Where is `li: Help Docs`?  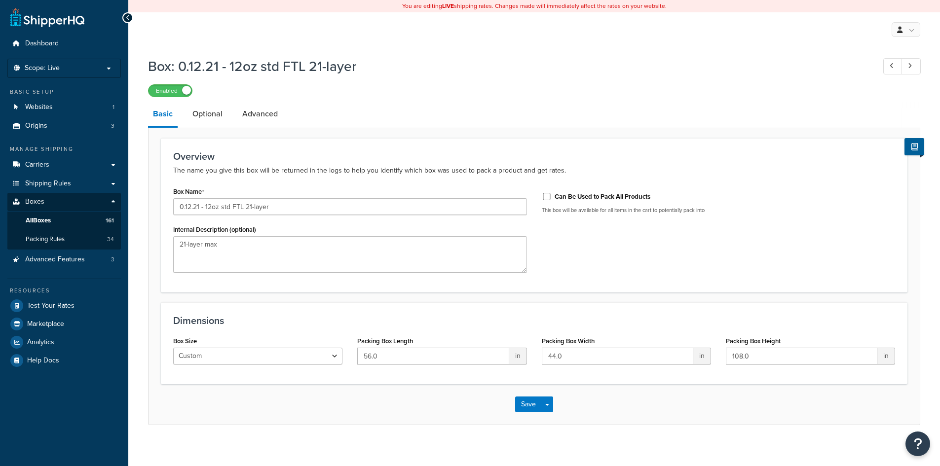 li: Help Docs is located at coordinates (64, 361).